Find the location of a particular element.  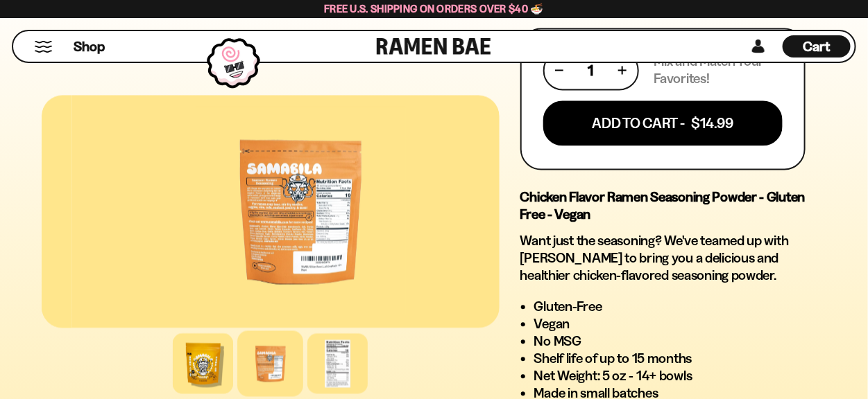

span: Free U.S. Shipping on Orders over $40 🍜 is located at coordinates (434, 8).